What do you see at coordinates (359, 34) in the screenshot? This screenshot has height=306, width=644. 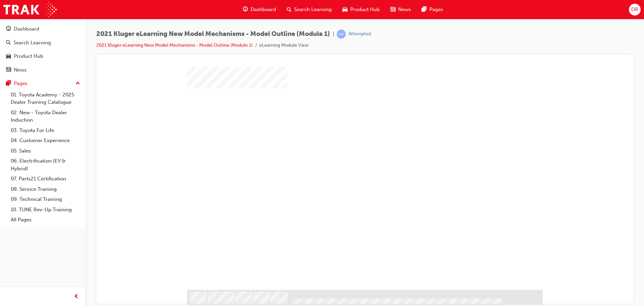 I see `div: Attempted` at bounding box center [359, 34].